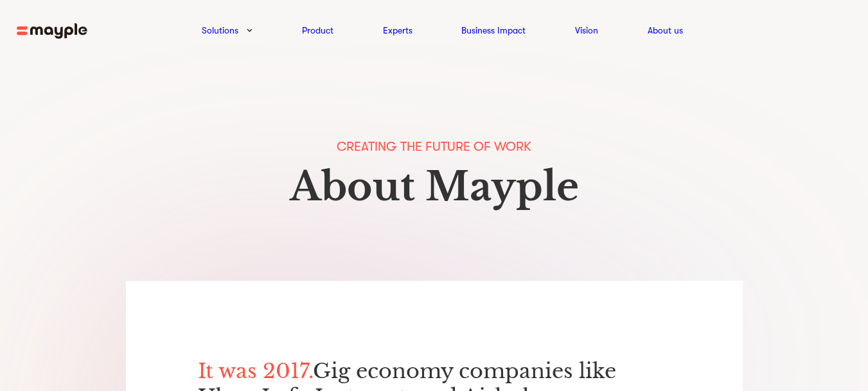 The image size is (868, 391). What do you see at coordinates (493, 31) in the screenshot?
I see `a: Business Impact` at bounding box center [493, 31].